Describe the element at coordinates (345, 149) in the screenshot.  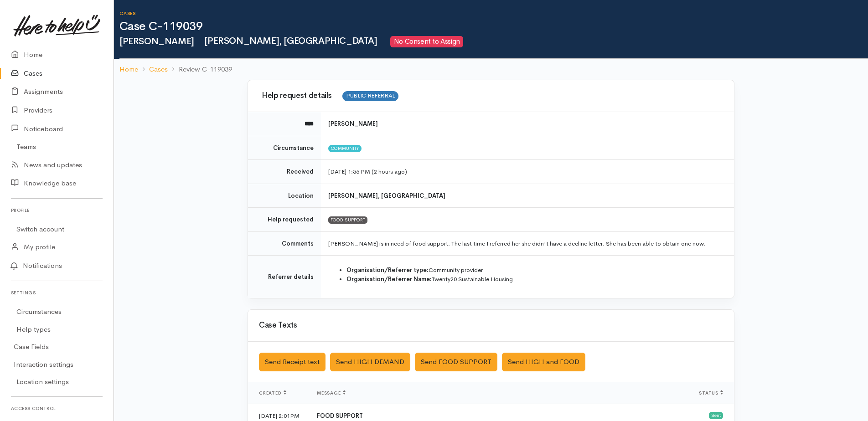
I see `span: Community` at that location.